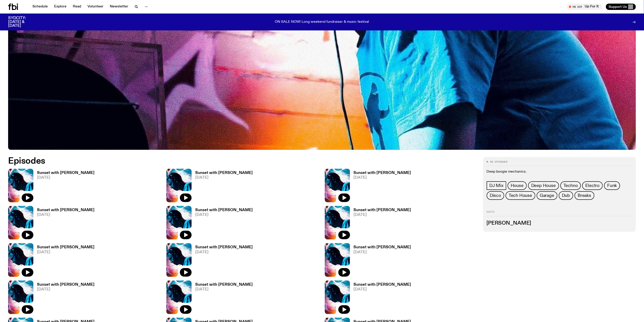 This screenshot has width=644, height=322. I want to click on button: On AirUp For It, so click(584, 7).